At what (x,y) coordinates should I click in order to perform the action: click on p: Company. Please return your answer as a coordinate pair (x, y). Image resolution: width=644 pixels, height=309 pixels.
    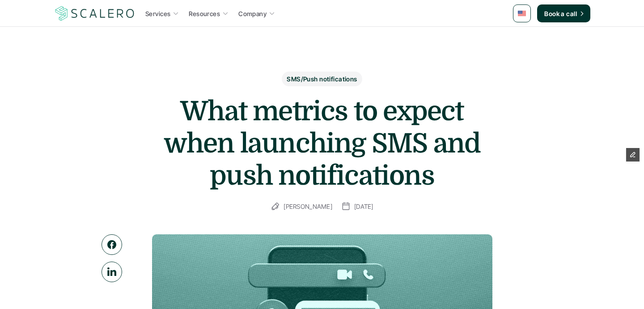
    Looking at the image, I should click on (252, 13).